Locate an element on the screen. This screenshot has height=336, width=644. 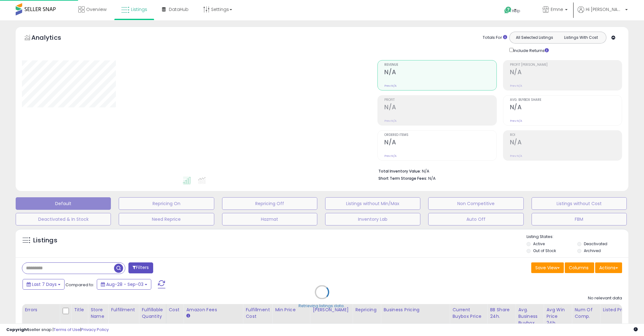
span: Overview is located at coordinates (96, 9).